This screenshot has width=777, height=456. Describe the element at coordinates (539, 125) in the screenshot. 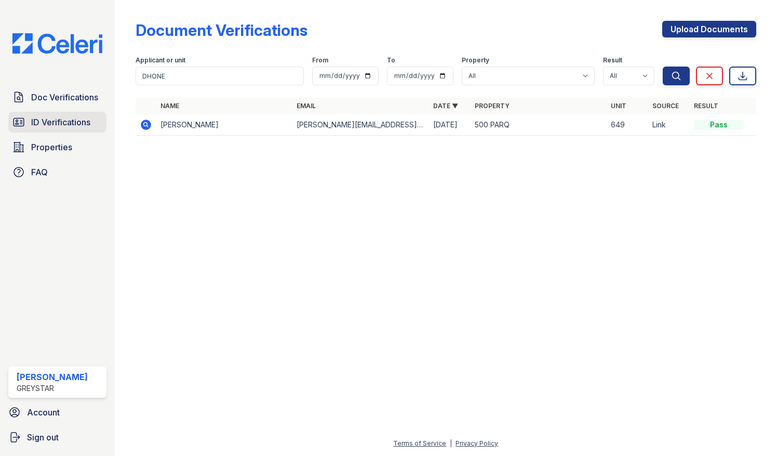

I see `td: 500 PARQ` at that location.